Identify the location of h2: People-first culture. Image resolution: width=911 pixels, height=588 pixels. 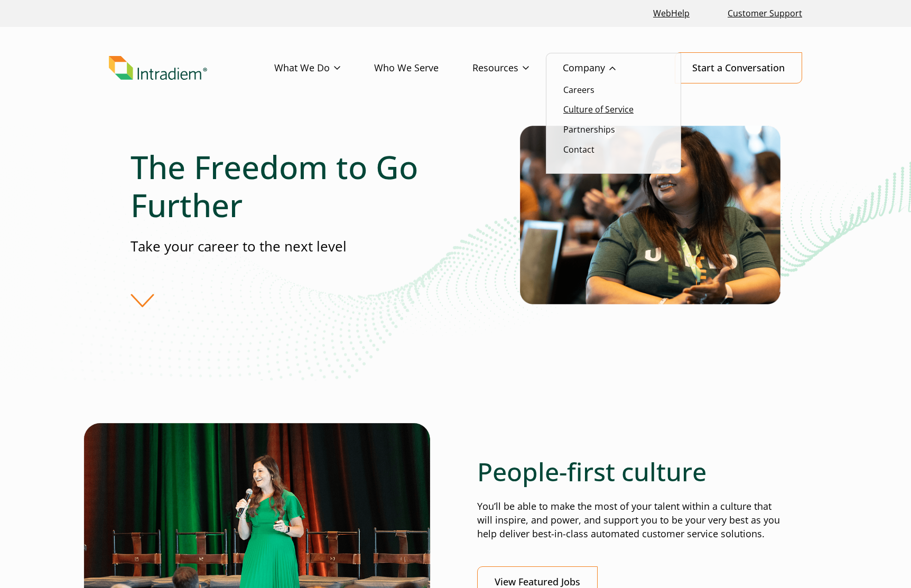
(629, 472).